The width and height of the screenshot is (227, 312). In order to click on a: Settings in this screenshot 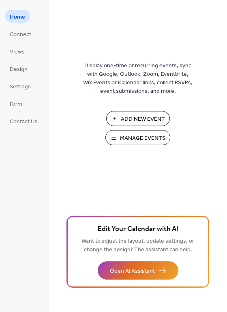, I will do `click(20, 86)`.